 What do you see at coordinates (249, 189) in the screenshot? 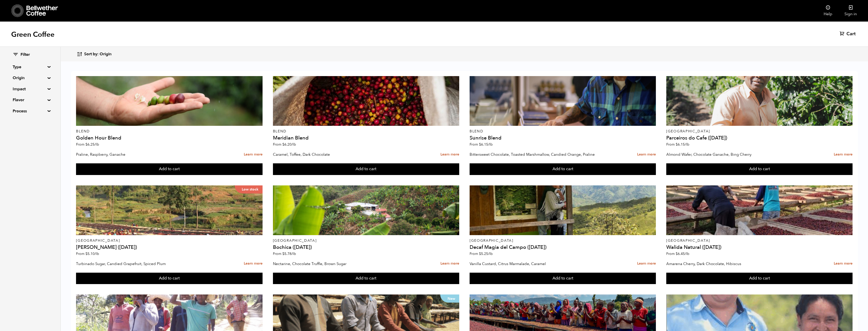
I see `p: Low stock` at bounding box center [249, 189].